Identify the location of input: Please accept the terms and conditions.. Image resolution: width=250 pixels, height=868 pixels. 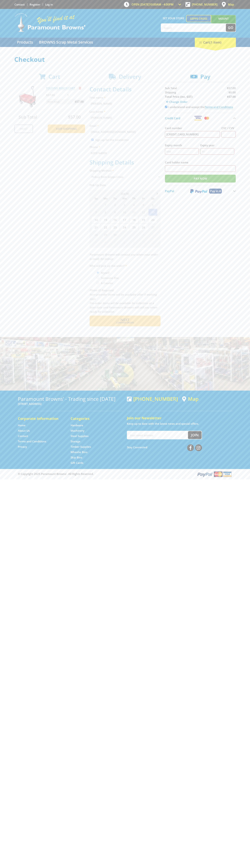
(166, 107).